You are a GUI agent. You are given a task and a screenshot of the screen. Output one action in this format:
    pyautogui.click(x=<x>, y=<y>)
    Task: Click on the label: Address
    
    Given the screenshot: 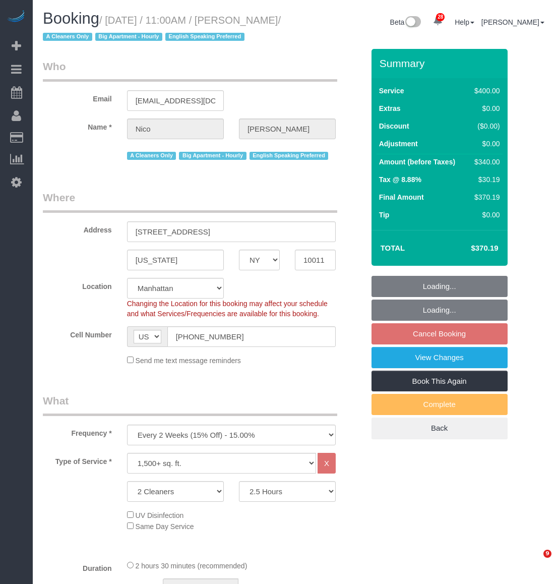 What is the action you would take?
    pyautogui.click(x=77, y=228)
    